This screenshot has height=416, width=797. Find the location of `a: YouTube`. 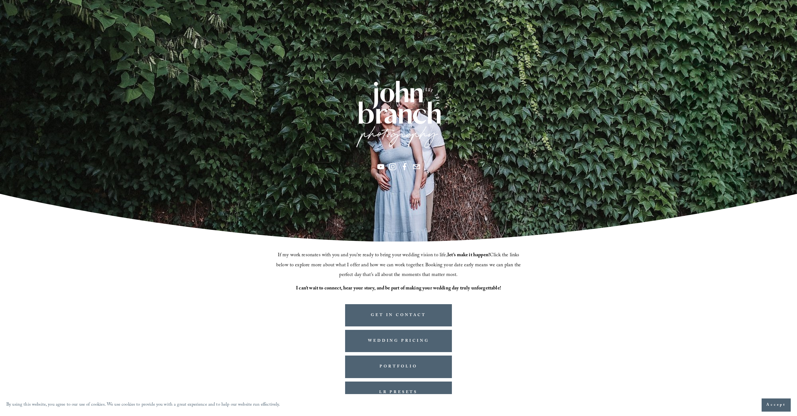

a: YouTube is located at coordinates (381, 167).